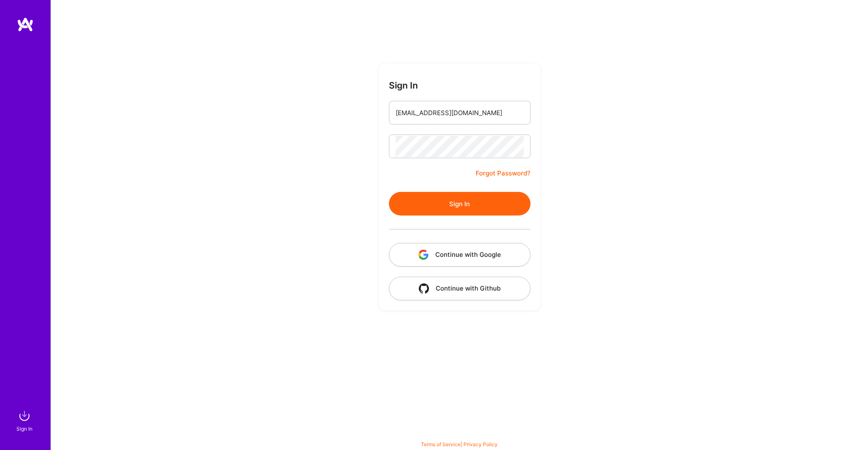  Describe the element at coordinates (459, 435) in the screenshot. I see `div: © 2025 ATeams Inc., All rights reserved.` at that location.